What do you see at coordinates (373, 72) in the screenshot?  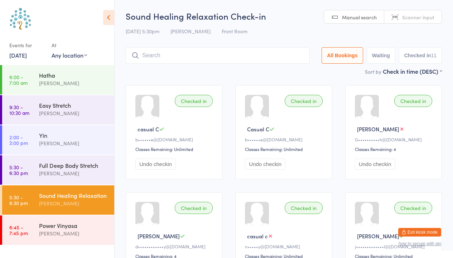 I see `label: Sort by` at bounding box center [373, 72].